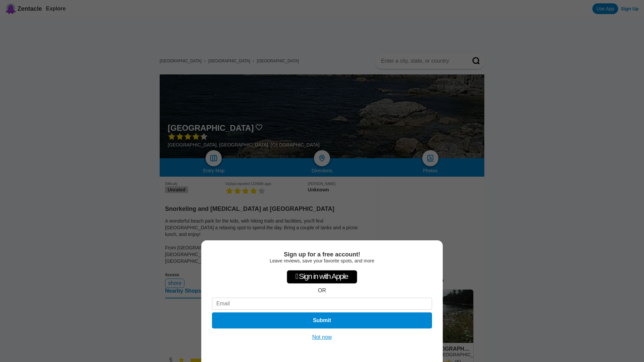 This screenshot has width=644, height=362. I want to click on div: OR, so click(322, 290).